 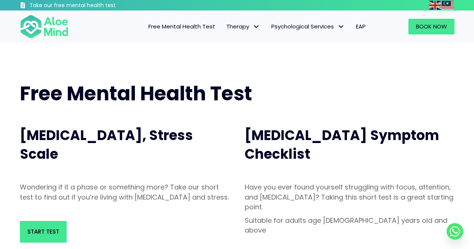 What do you see at coordinates (88, 6) in the screenshot?
I see `a: Take our free mental health test` at bounding box center [88, 6].